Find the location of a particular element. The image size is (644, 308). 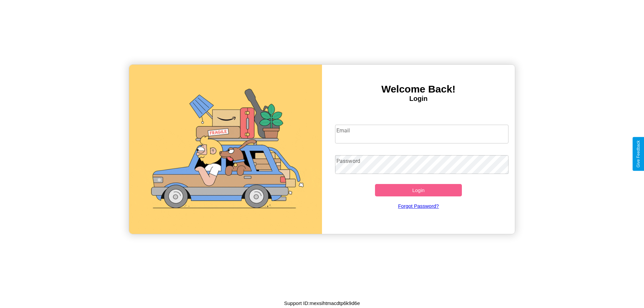

h3: Welcome Back! is located at coordinates (418, 89).